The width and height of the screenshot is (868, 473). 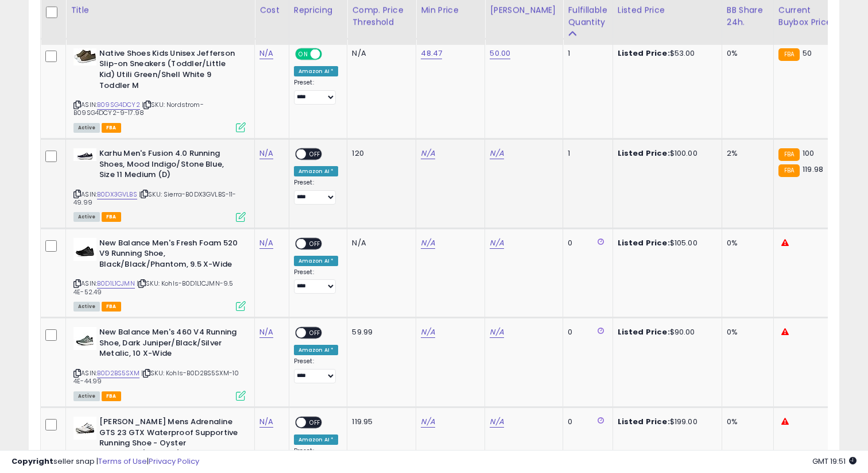 I want to click on div: $90.00, so click(x=665, y=332).